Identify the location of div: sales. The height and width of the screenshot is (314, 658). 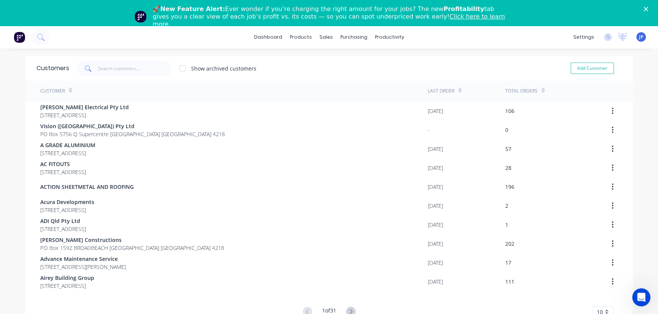
(326, 37).